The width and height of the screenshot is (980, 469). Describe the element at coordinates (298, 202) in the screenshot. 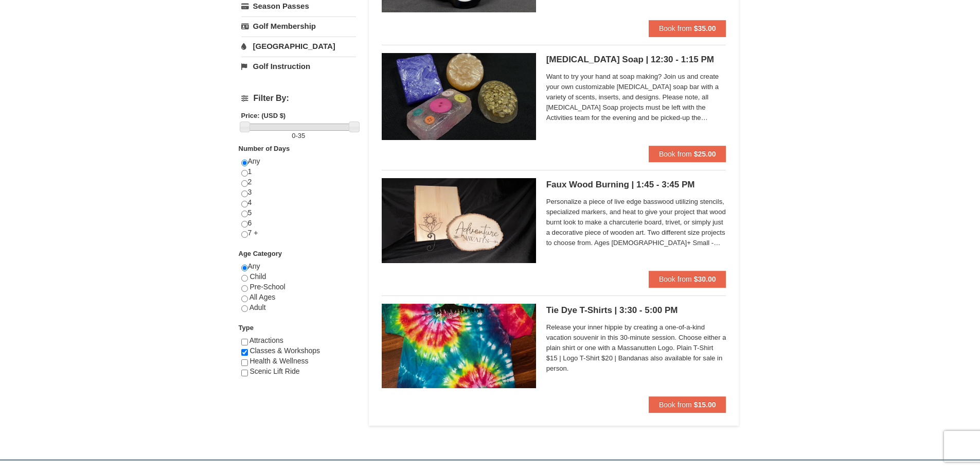

I see `div: Any 1 2 3 4 5 6 7 +` at that location.